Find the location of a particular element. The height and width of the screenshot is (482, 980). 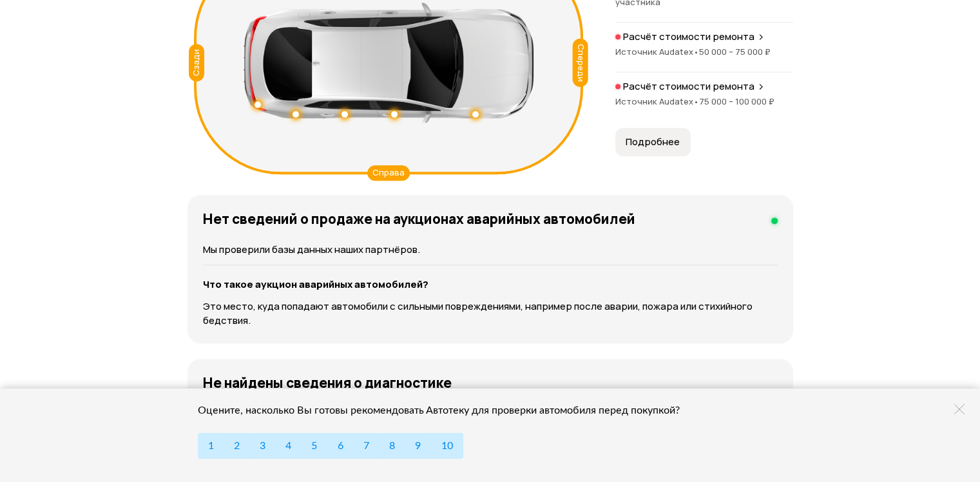

div: Спереди is located at coordinates (580, 62).